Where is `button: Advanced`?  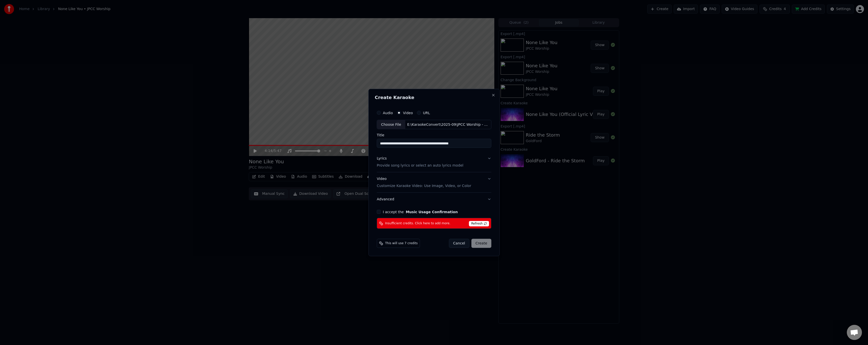
button: Advanced is located at coordinates (434, 199).